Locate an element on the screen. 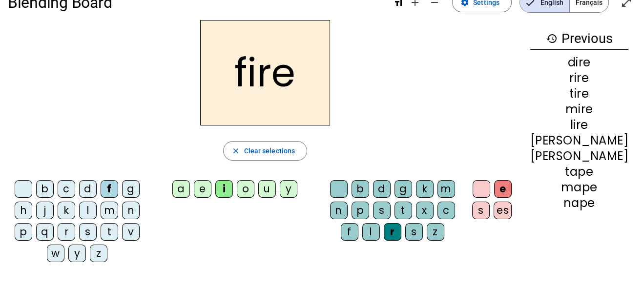 The image size is (644, 289). div: tire is located at coordinates (579, 93).